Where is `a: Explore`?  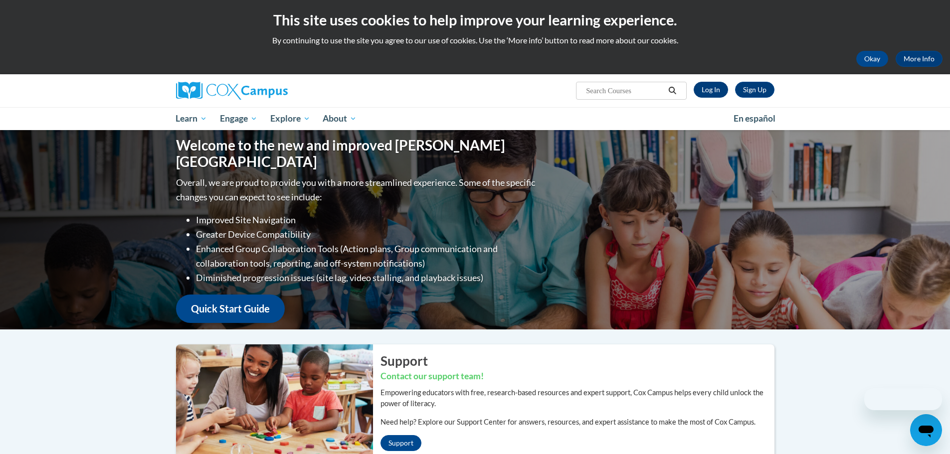 a: Explore is located at coordinates (290, 119).